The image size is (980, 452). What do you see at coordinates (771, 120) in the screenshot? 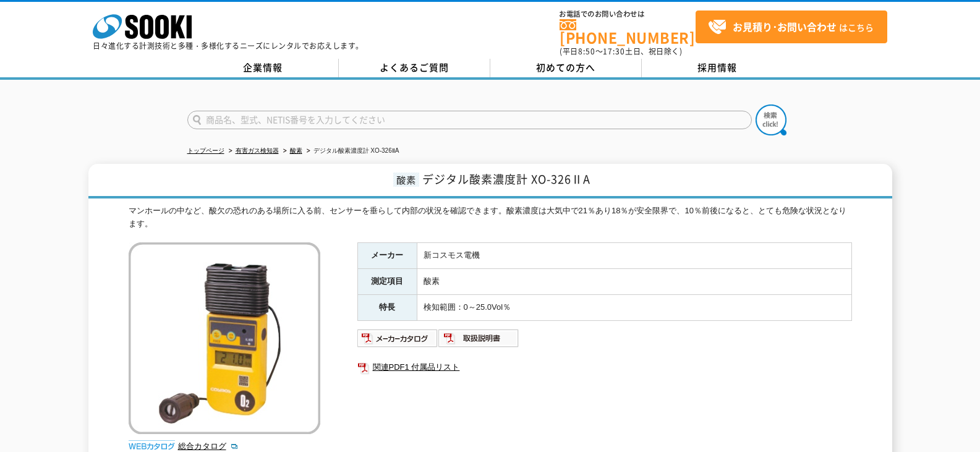
I see `img: btn_search.png` at bounding box center [771, 120].